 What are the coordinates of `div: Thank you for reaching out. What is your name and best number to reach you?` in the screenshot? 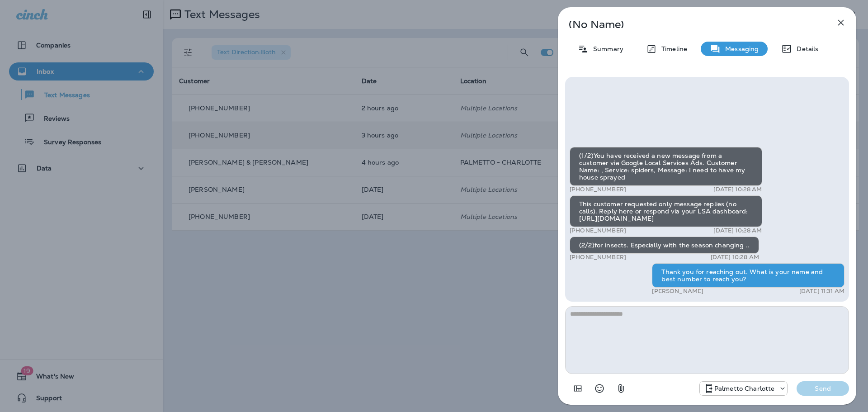 It's located at (748, 275).